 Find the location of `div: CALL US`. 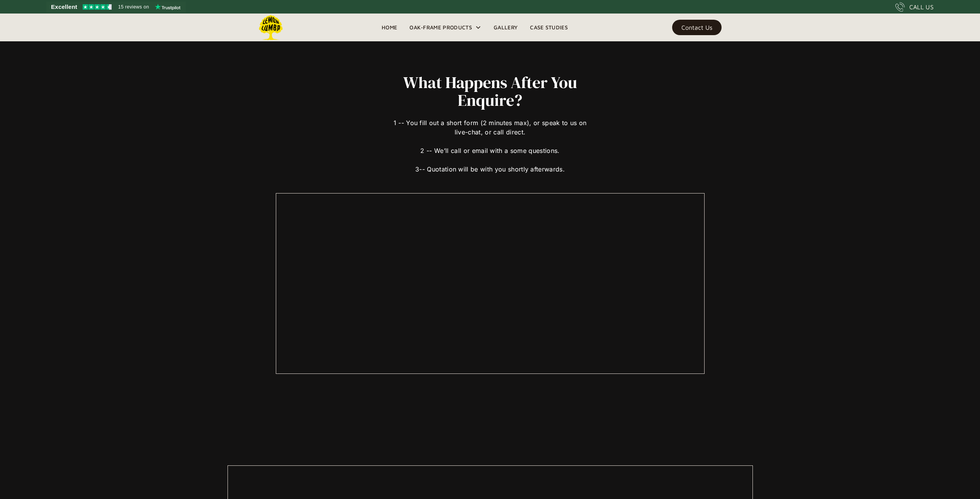

div: CALL US is located at coordinates (921, 7).